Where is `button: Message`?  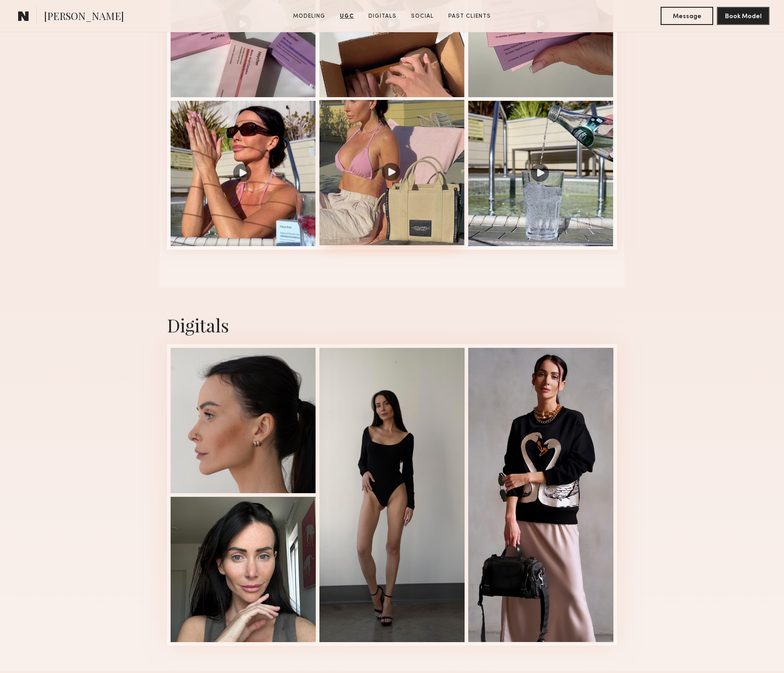
button: Message is located at coordinates (687, 16).